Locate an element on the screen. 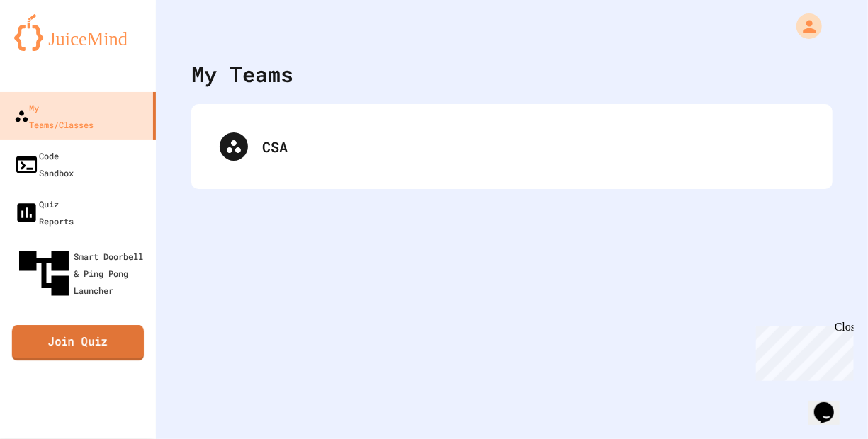 The height and width of the screenshot is (439, 868). div: Quiz Reports is located at coordinates (44, 213).